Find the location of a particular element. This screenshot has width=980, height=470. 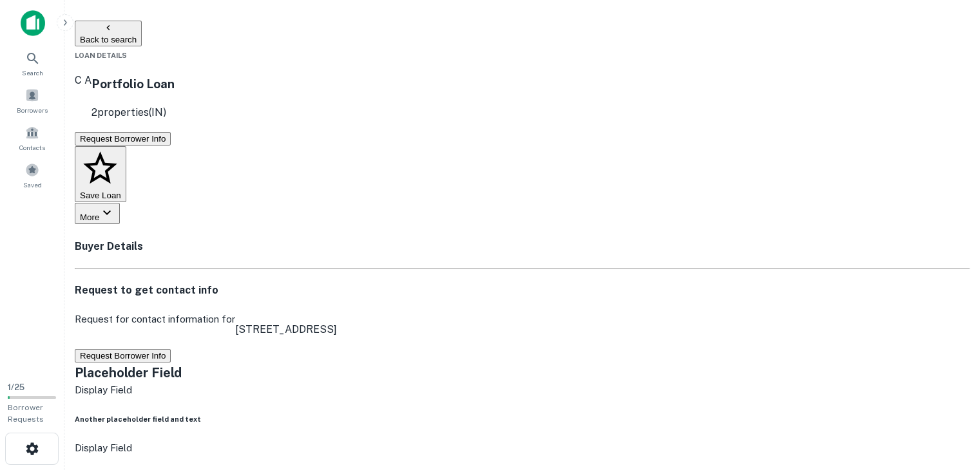

a: Search is located at coordinates (32, 63).